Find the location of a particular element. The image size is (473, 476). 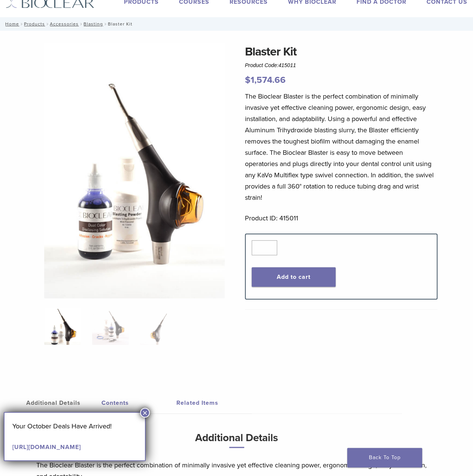

img: Blaster Kit - Image 2 is located at coordinates (111, 326).